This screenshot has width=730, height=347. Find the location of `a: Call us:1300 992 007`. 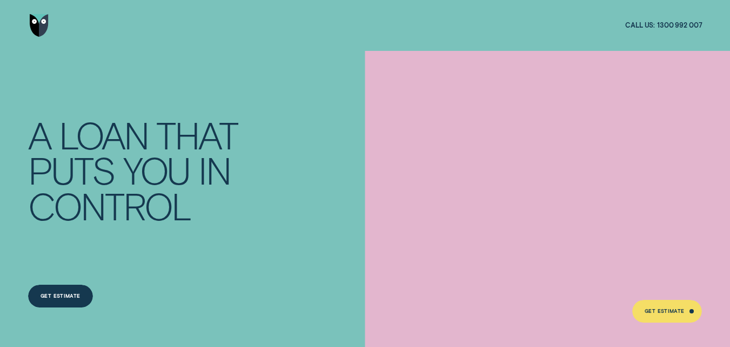

a: Call us:1300 992 007 is located at coordinates (664, 25).